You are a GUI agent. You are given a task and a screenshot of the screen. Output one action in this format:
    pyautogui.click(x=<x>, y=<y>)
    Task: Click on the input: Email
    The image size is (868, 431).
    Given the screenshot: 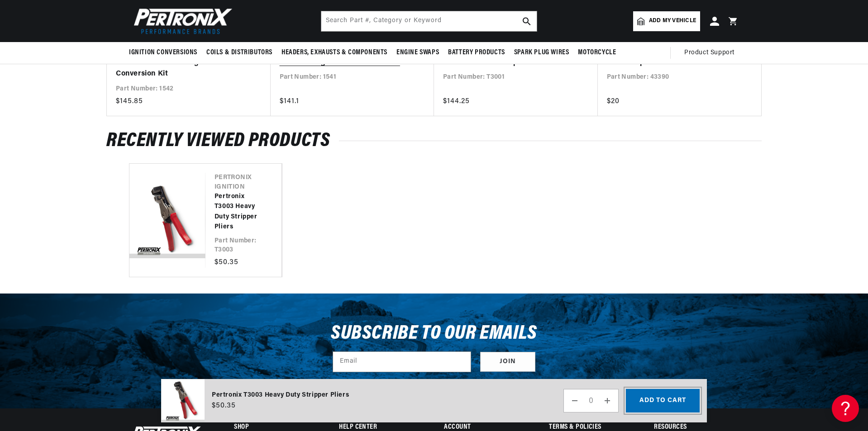 What is the action you would take?
    pyautogui.click(x=402, y=362)
    